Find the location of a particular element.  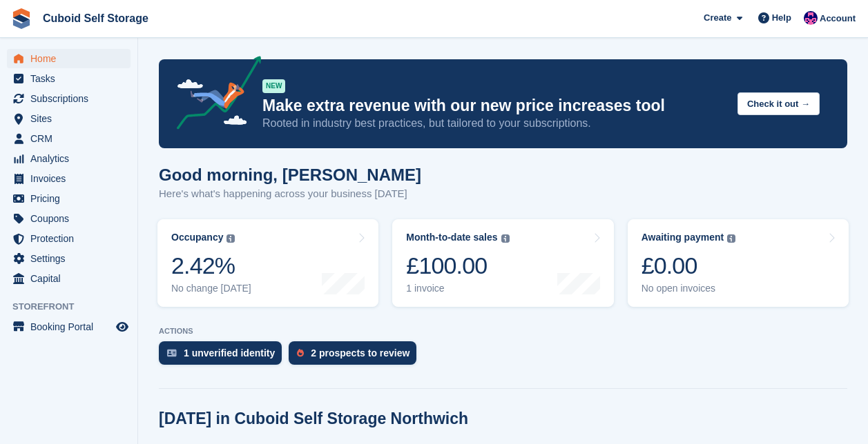

img: Gurpreet Dev is located at coordinates (810, 18).